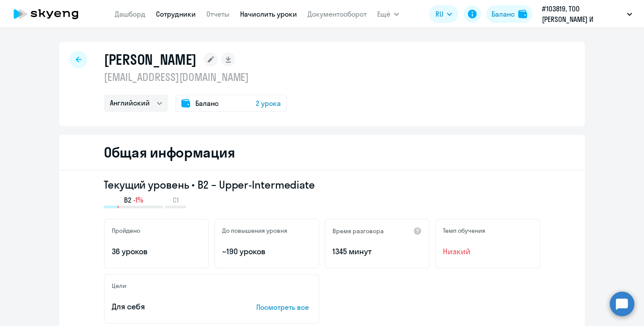 This screenshot has height=326, width=644. What do you see at coordinates (171, 307) in the screenshot?
I see `p: Для себя` at bounding box center [171, 307].